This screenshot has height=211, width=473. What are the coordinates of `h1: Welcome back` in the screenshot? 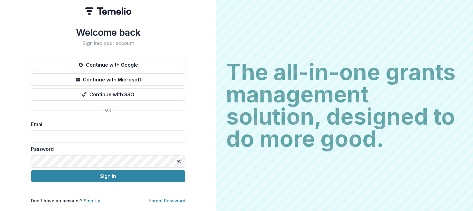 It's located at (108, 32).